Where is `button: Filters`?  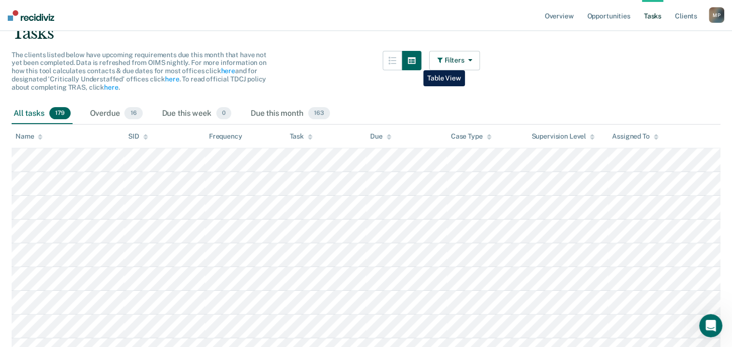 button: Filters is located at coordinates (455, 60).